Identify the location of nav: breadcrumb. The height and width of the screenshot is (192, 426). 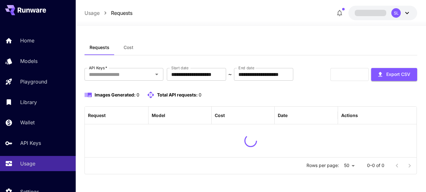
(109, 13).